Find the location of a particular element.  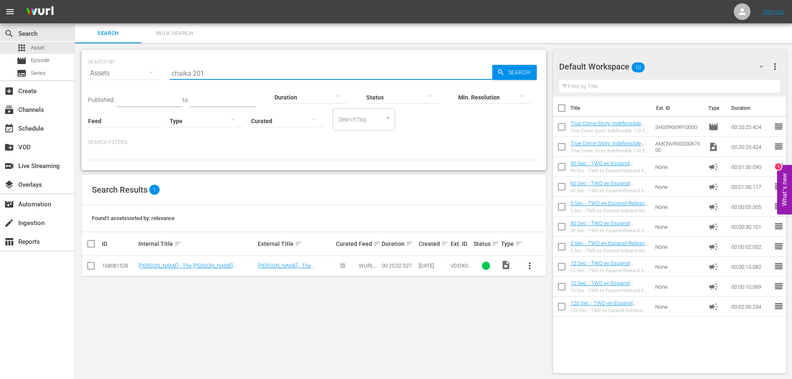

span: Overlays is located at coordinates (9, 185).